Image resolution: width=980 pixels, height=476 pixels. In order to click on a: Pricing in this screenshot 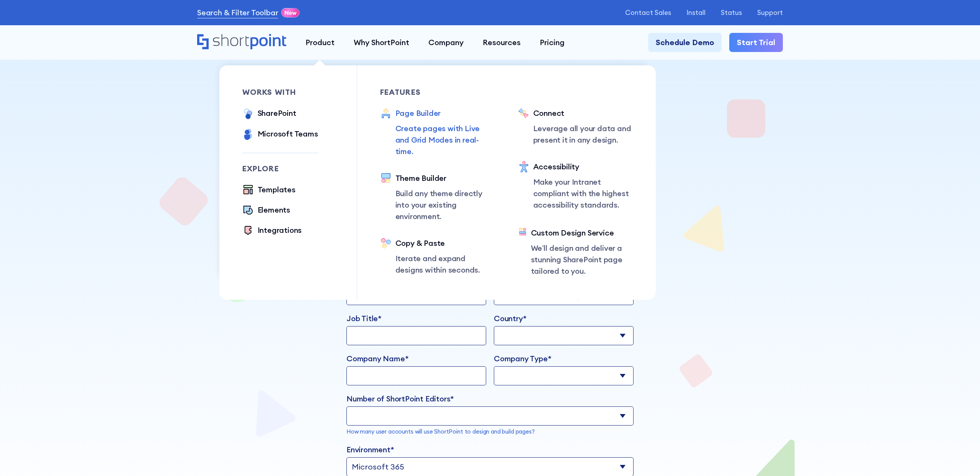, I will do `click(552, 43)`.